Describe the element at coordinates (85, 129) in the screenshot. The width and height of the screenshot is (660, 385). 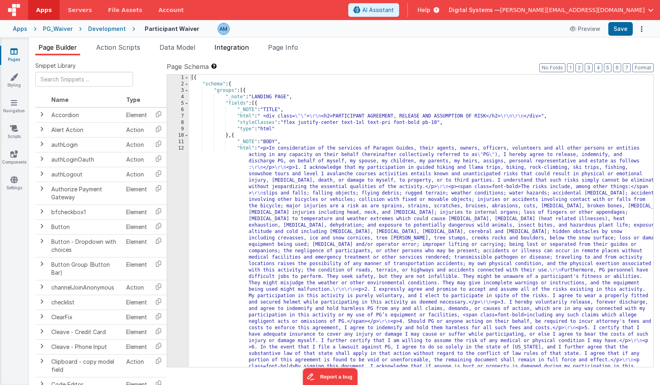
I see `td: Alert Action` at that location.